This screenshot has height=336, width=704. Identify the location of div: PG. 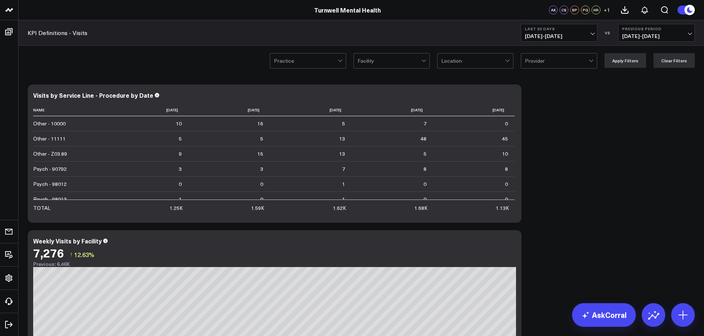
(585, 10).